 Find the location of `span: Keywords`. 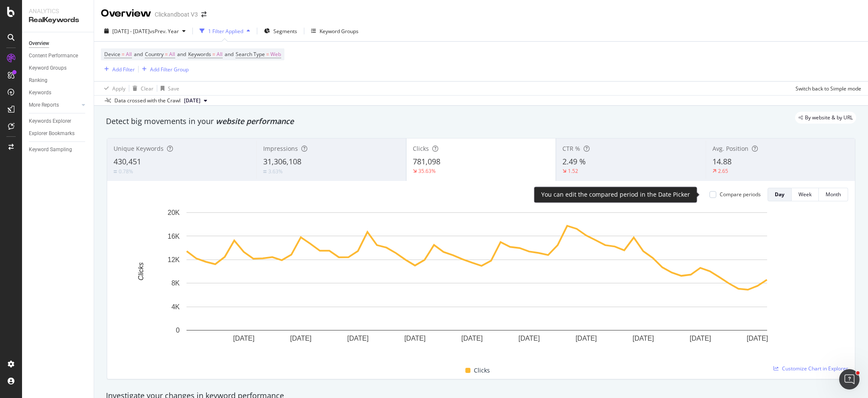

span: Keywords is located at coordinates (200, 54).